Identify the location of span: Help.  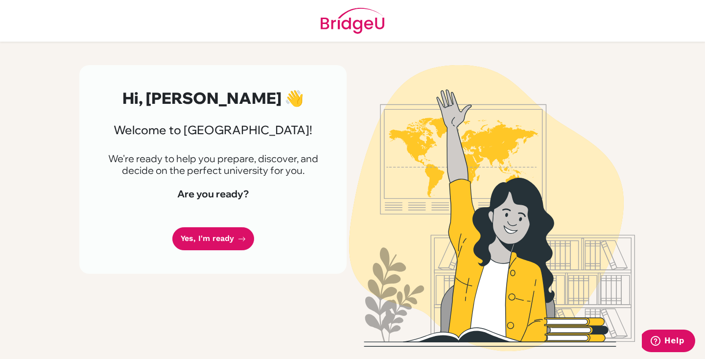
(32, 11).